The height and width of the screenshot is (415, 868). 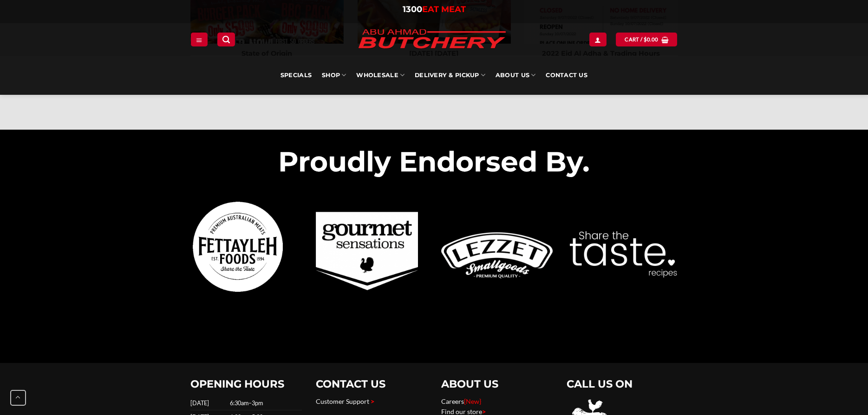 I want to click on a: Customer Support, so click(x=342, y=401).